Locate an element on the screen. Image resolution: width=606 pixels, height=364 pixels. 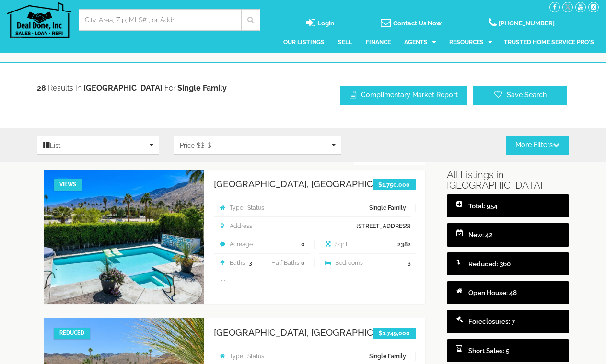
strong: Address is located at coordinates (235, 225).